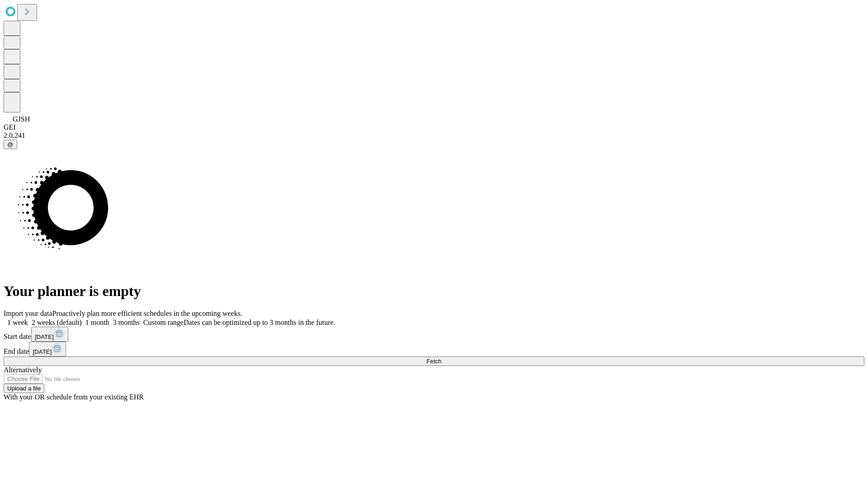 Image resolution: width=868 pixels, height=488 pixels. What do you see at coordinates (18, 322) in the screenshot?
I see `span: 1 week` at bounding box center [18, 322].